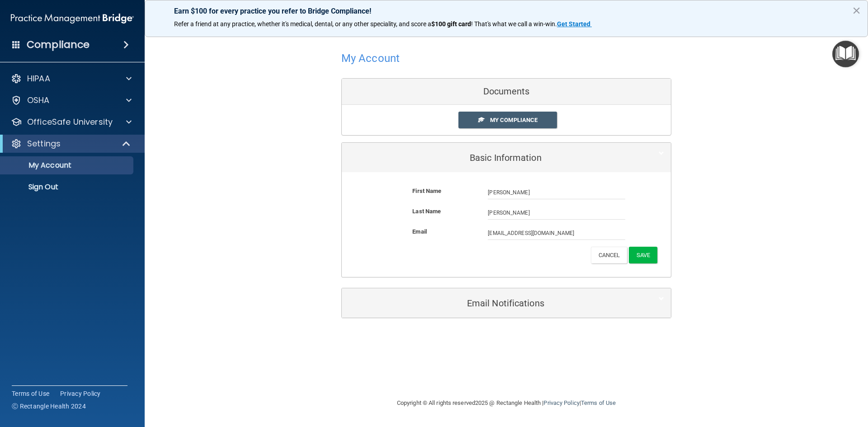  What do you see at coordinates (49, 406) in the screenshot?
I see `span: Ⓒ Rectangle Health 2024` at bounding box center [49, 406].